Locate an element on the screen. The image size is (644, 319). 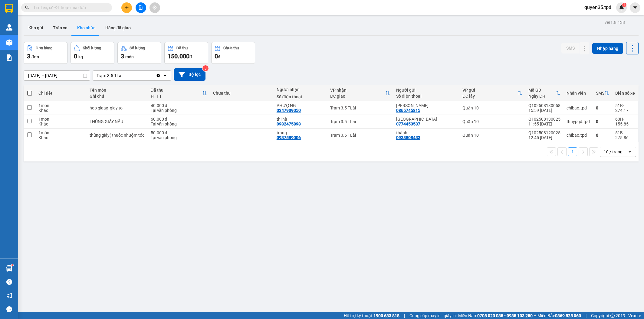
div: Người nhận is located at coordinates (300, 90).